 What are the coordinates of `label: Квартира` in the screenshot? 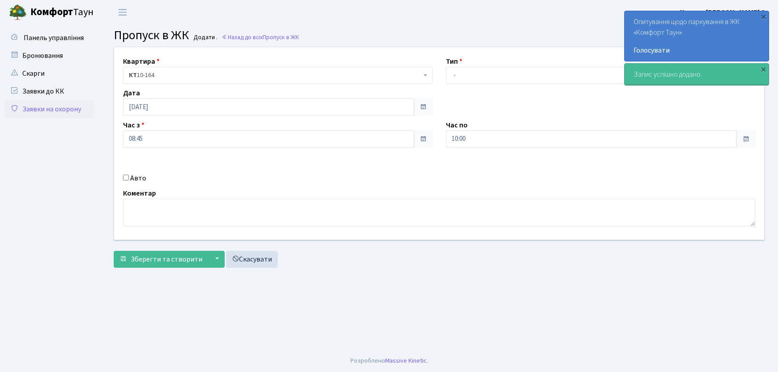 It's located at (141, 62).